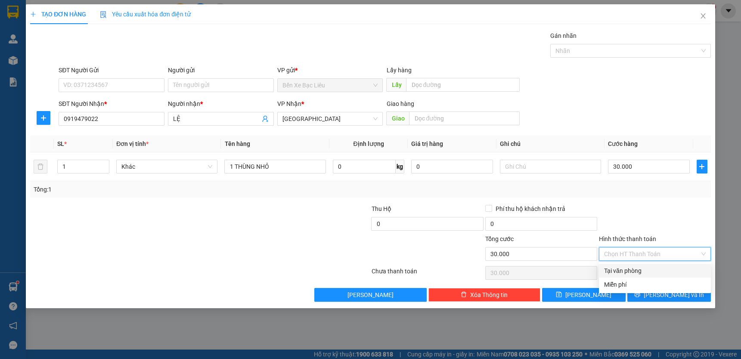 The image size is (741, 359). What do you see at coordinates (550, 144) in the screenshot?
I see `th: Ghi chú` at bounding box center [550, 144].